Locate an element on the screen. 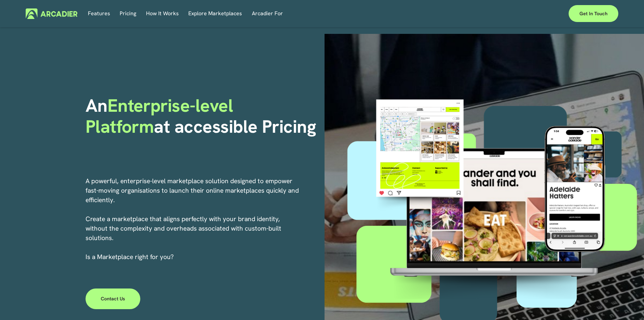 The height and width of the screenshot is (320, 644). a: s a Marketplace right for you? is located at coordinates (130, 257).